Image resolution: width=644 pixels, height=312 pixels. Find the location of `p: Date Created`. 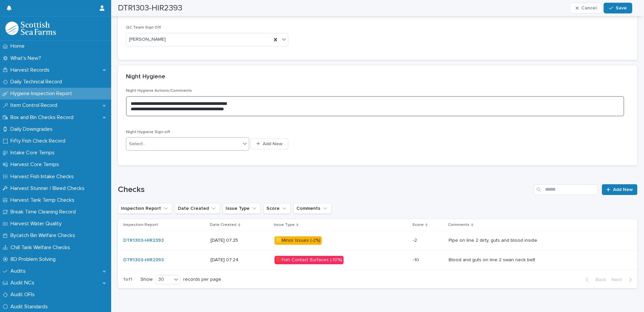

p: Date Created is located at coordinates (223, 225).